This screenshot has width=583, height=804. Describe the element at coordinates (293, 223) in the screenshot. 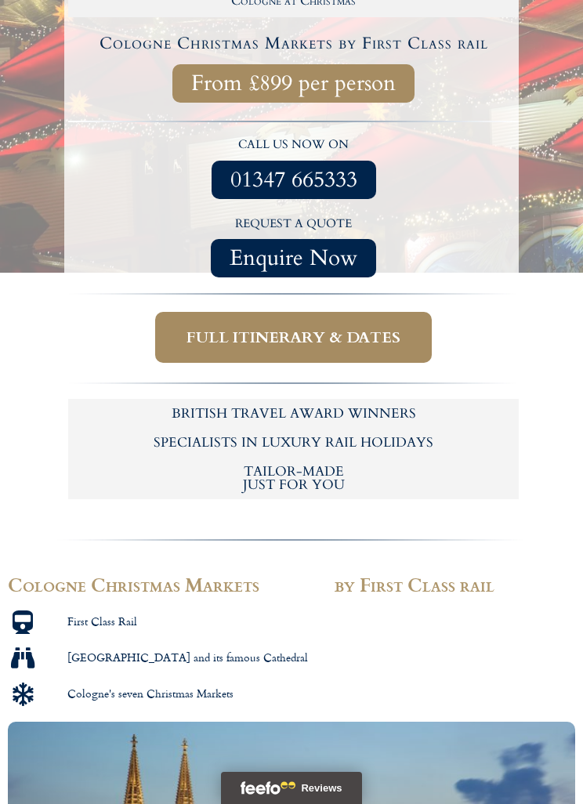

I see `p: request a quote` at that location.